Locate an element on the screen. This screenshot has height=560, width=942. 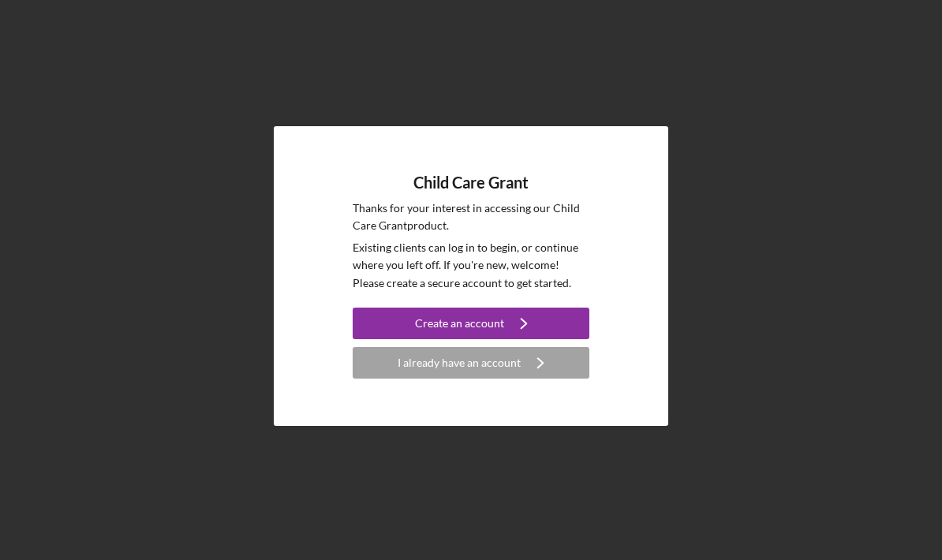
div: Create an account is located at coordinates (459, 323).